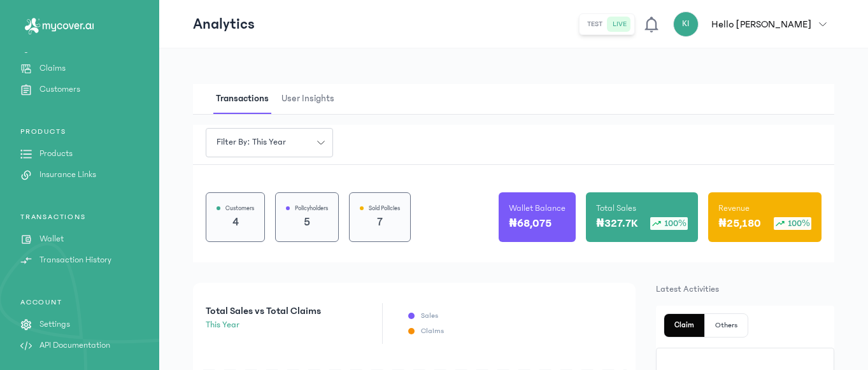  I want to click on p: Total Sales, so click(616, 208).